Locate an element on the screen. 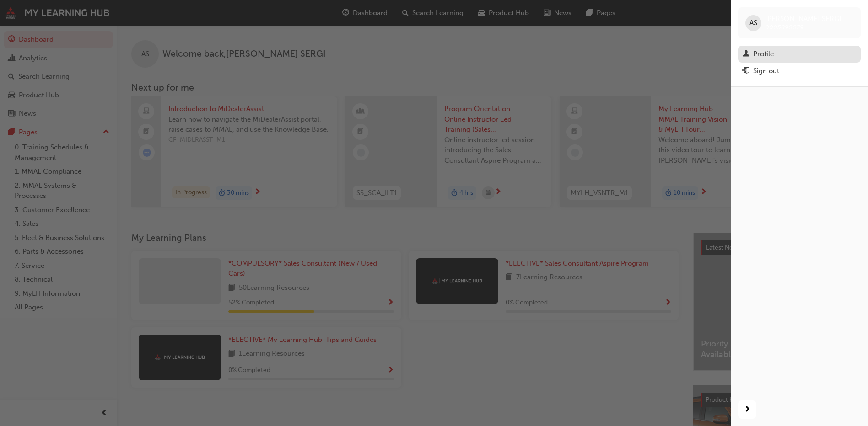 The height and width of the screenshot is (426, 868). span: AS is located at coordinates (753, 23).